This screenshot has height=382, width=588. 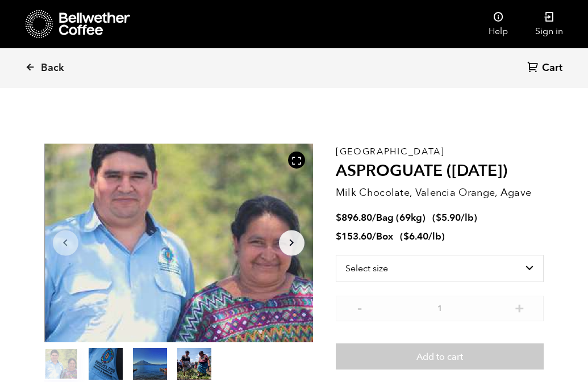 What do you see at coordinates (416, 237) in the screenshot?
I see `bdi: 6.40` at bounding box center [416, 237].